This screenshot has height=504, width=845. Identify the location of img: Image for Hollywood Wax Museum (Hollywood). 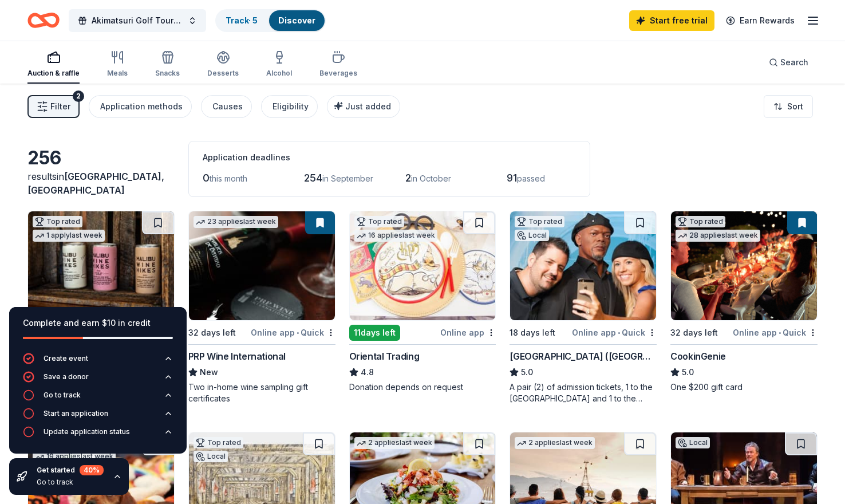
(583, 265).